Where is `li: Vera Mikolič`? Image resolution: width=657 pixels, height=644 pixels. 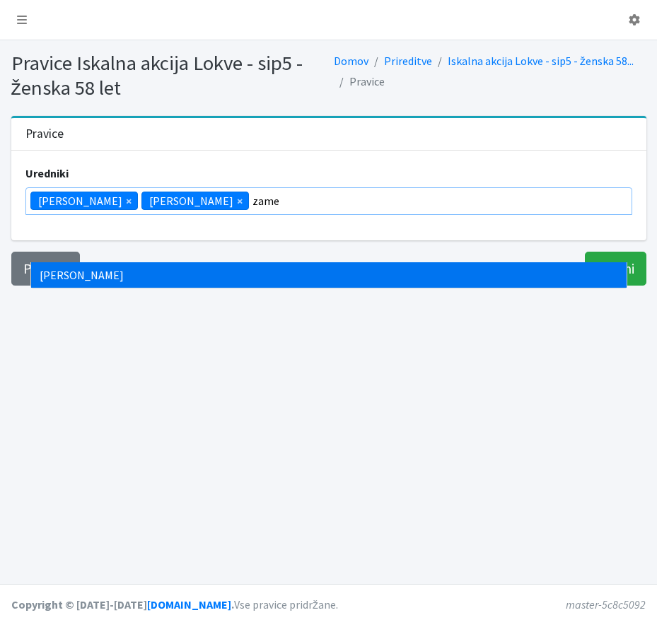 li: Vera Mikolič is located at coordinates (84, 200).